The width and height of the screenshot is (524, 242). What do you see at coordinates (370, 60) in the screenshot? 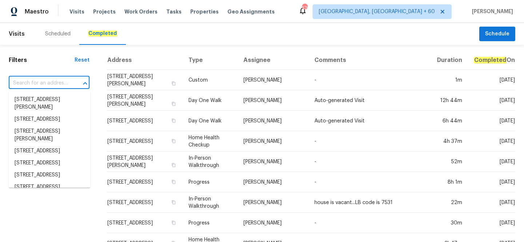
I see `th: Comments` at bounding box center [370, 60].